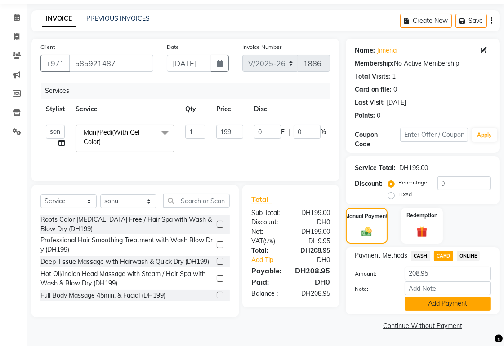  I want to click on div: Professional Hair Smoothing Treatment with Wash Blow Dry (DH199), so click(127, 245).